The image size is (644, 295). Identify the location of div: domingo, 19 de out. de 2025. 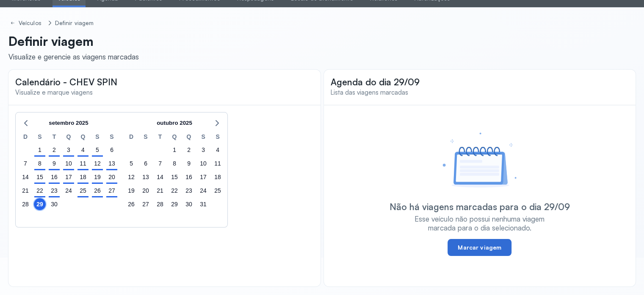
(131, 190).